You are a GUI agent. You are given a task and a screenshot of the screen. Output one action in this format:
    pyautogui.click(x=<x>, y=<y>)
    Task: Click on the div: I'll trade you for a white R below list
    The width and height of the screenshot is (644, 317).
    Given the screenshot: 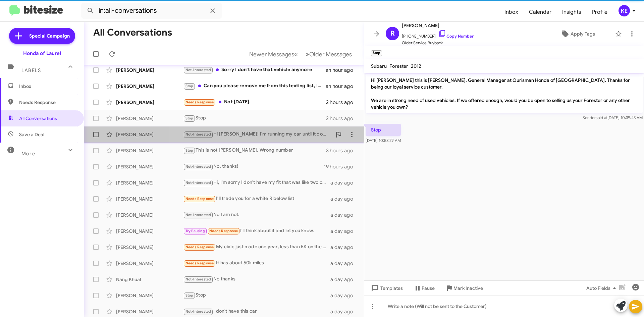 What is the action you would take?
    pyautogui.click(x=257, y=199)
    